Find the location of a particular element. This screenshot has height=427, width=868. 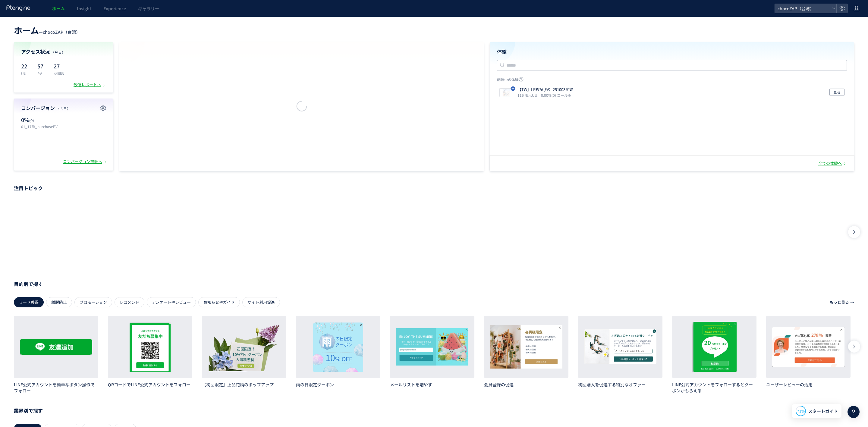

h3: LINE公式アカウントを簡単なボタン操作でフォロー is located at coordinates (56, 387).